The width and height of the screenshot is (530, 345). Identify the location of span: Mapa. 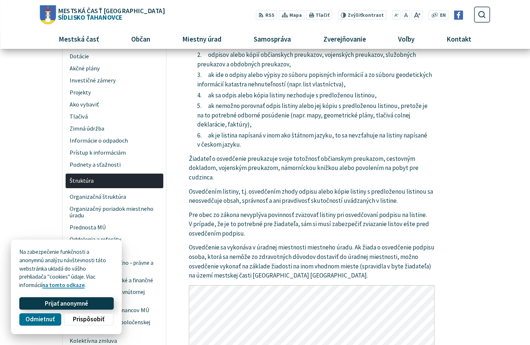
(296, 15).